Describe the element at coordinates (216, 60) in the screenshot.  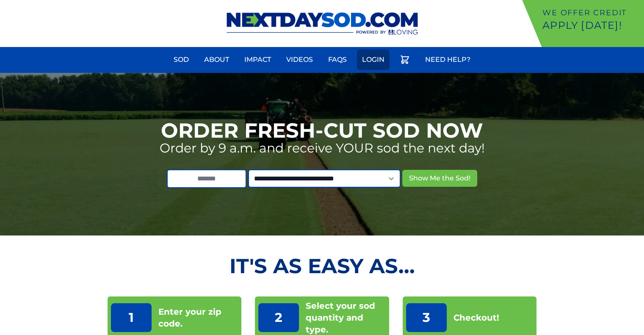
I see `a: About` at that location.